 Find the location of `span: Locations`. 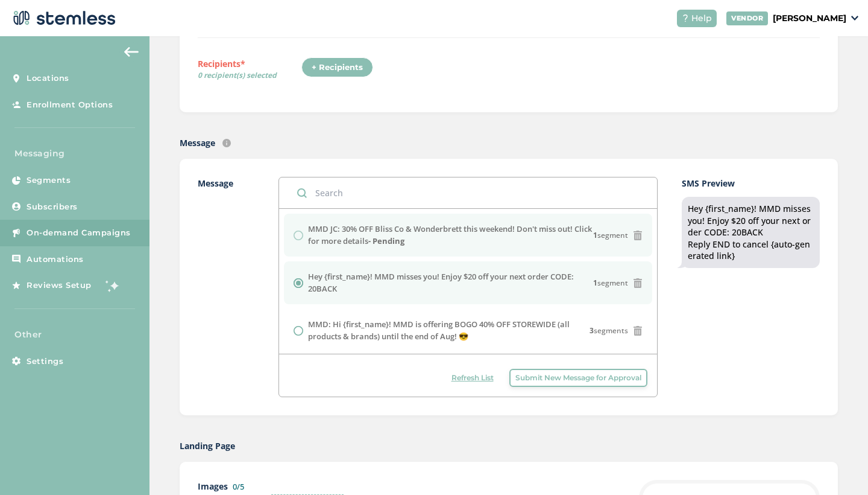

span: Locations is located at coordinates (47, 78).